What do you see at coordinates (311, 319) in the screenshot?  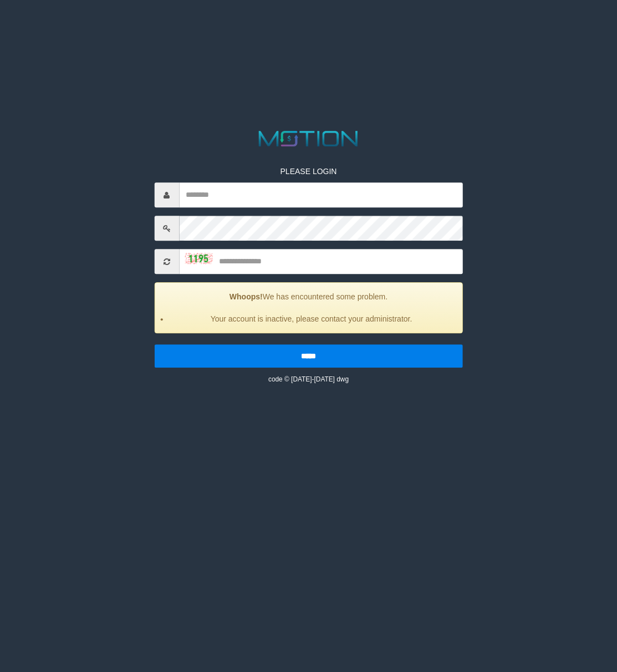 I see `li: Your account is inactive, please contact your administrator.` at bounding box center [311, 319].